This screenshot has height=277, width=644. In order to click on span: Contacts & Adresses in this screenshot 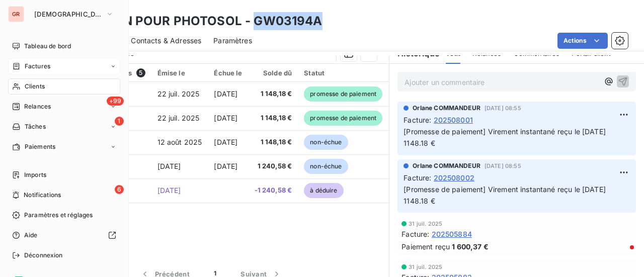, I will do `click(166, 41)`.